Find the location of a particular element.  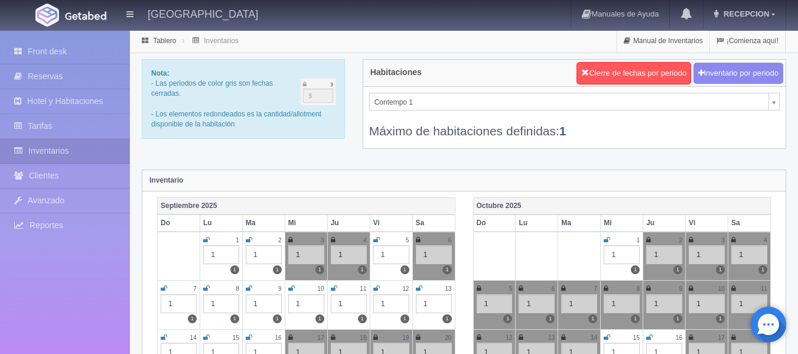

a: Manual de Inventarios is located at coordinates (663, 41).